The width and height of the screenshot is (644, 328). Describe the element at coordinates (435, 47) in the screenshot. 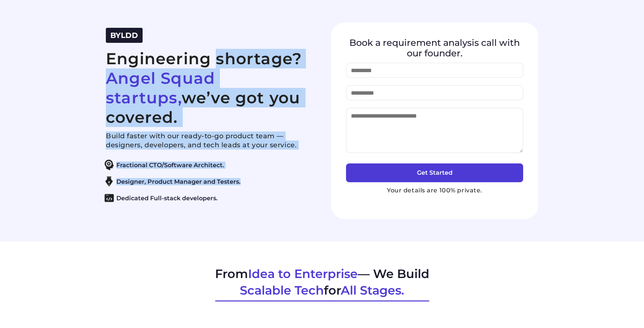

I see `h4: Book a requirement analysis call with our founder.` at that location.